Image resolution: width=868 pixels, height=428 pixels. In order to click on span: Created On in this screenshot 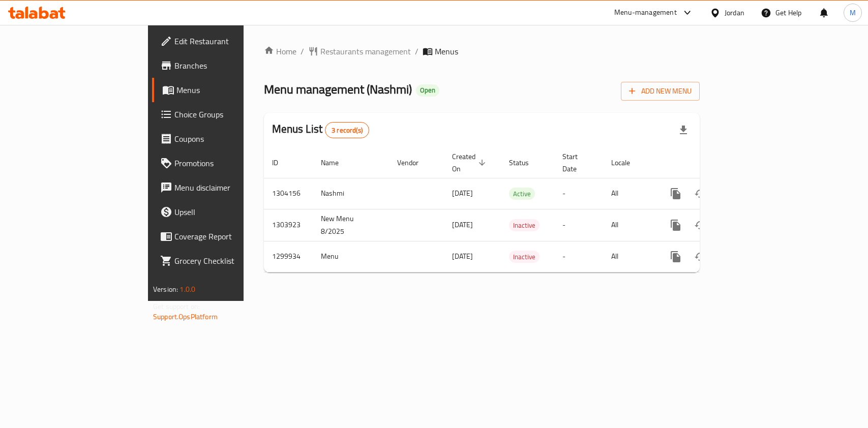, I will do `click(470, 162)`.